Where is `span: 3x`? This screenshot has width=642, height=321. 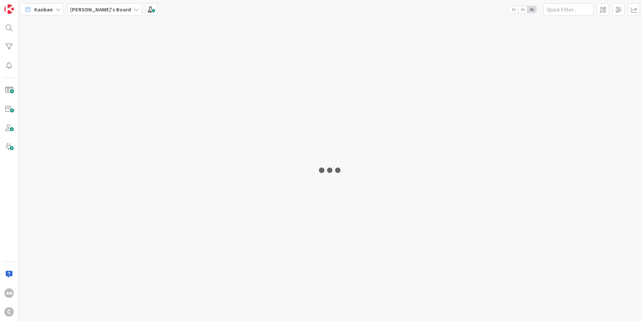 span: 3x is located at coordinates (532, 9).